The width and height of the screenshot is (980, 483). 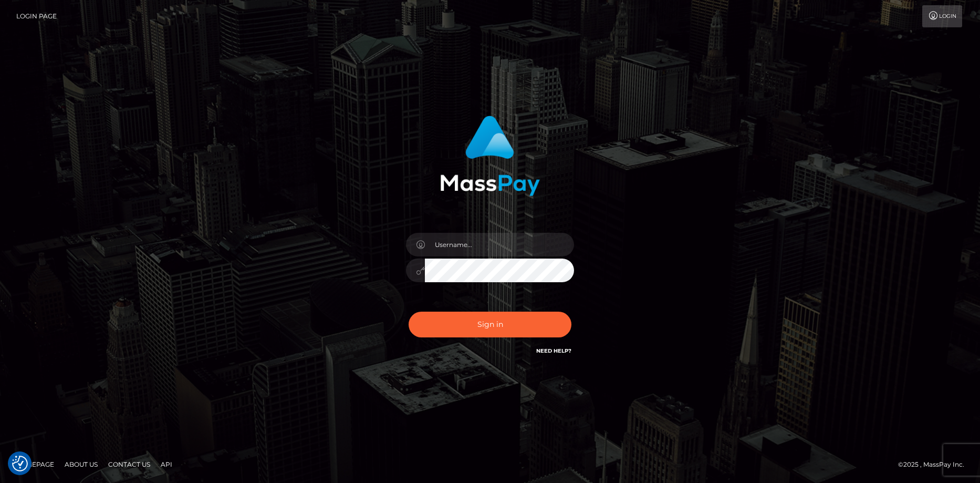 What do you see at coordinates (34, 464) in the screenshot?
I see `a: Homepage` at bounding box center [34, 464].